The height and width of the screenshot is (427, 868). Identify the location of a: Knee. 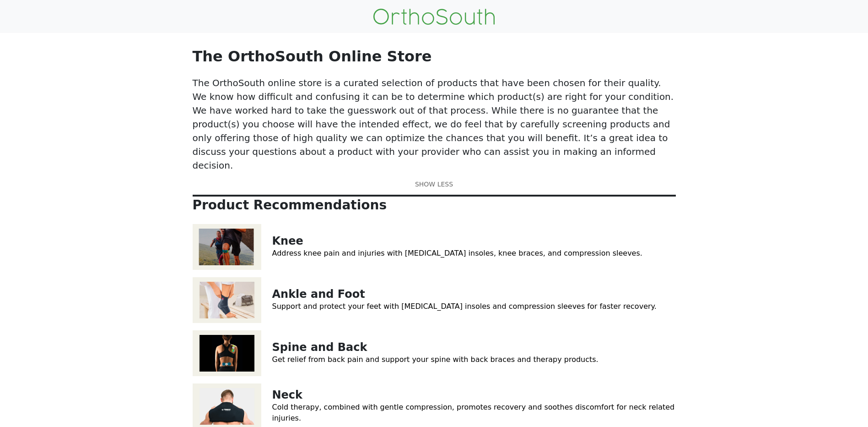
(288, 241).